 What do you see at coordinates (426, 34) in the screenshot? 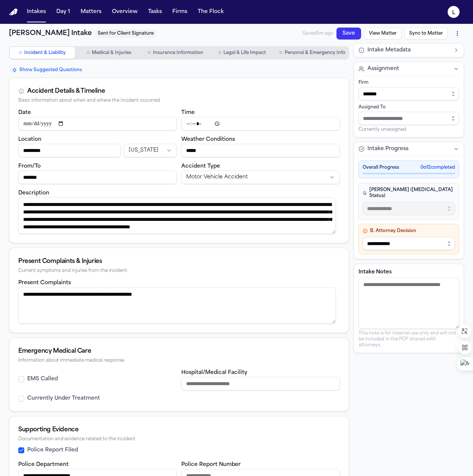
I see `button: Sync to Matter` at bounding box center [426, 34].